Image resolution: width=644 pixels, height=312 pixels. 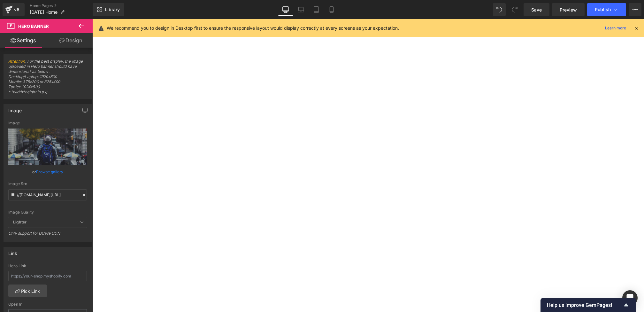 What do you see at coordinates (49, 172) in the screenshot?
I see `a: Browse gallery` at bounding box center [49, 172].